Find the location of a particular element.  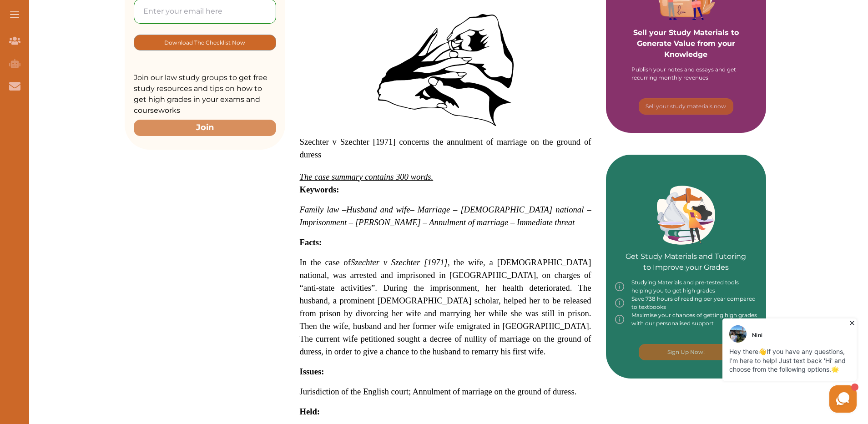

img: rings-36256_640-300x246.png is located at coordinates (445, 70).